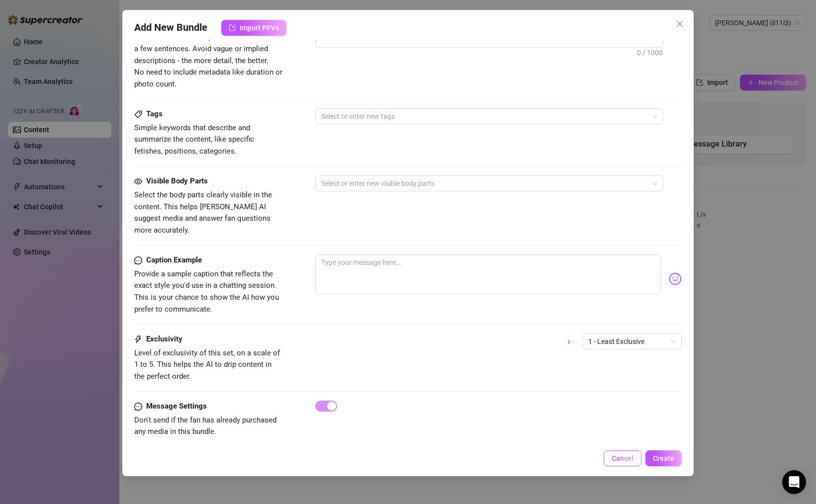 This screenshot has height=504, width=816. Describe the element at coordinates (253, 28) in the screenshot. I see `button: Import PPVs` at that location.